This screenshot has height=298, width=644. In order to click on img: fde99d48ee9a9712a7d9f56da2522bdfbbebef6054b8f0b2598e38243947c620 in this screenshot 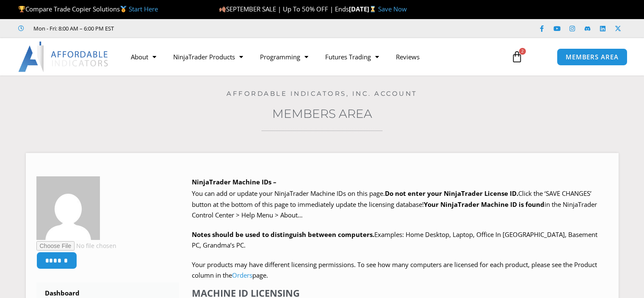, I will do `click(68, 208)`.